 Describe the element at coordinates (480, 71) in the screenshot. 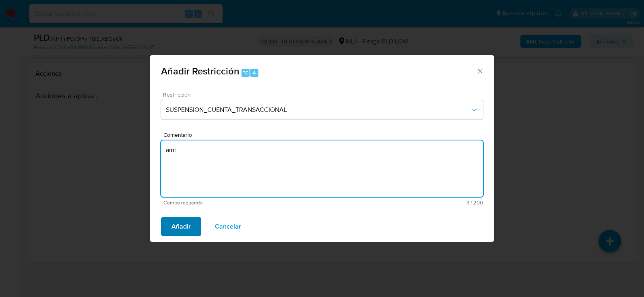

I see `button: Cerrar ventana` at that location.